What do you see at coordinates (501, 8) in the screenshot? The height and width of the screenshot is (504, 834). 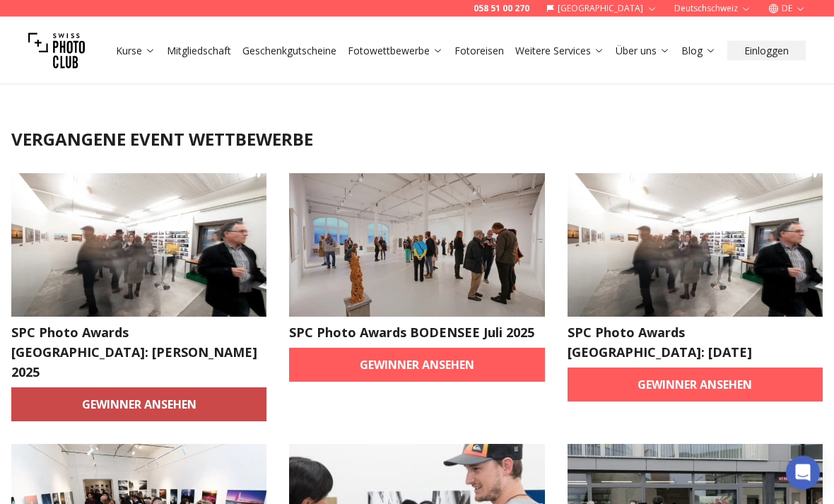 I see `a: 058 51 00 270` at bounding box center [501, 8].